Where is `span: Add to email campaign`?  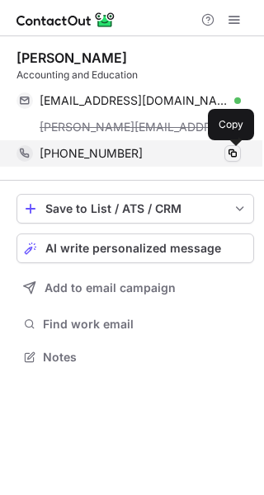 span: Add to email campaign is located at coordinates (110, 288).